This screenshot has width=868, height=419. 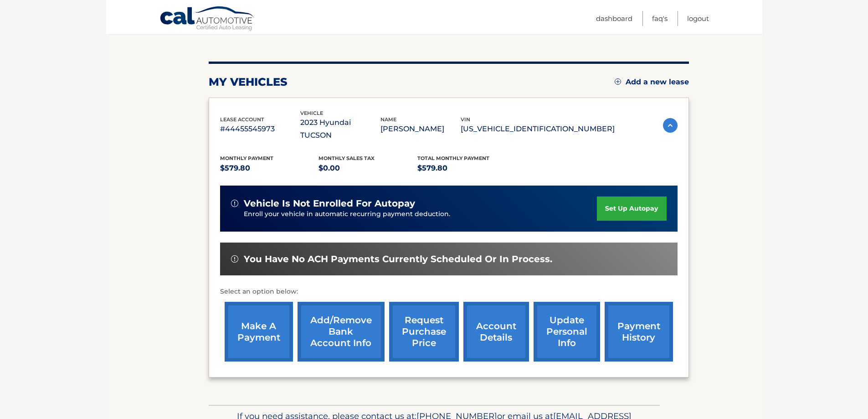 I want to click on span: vehicle, so click(x=312, y=113).